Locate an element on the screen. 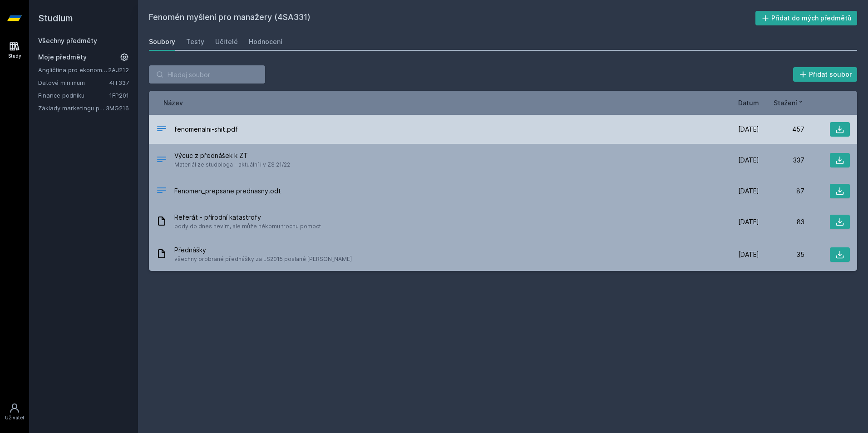 The image size is (868, 433). div: Soubory is located at coordinates (162, 41).